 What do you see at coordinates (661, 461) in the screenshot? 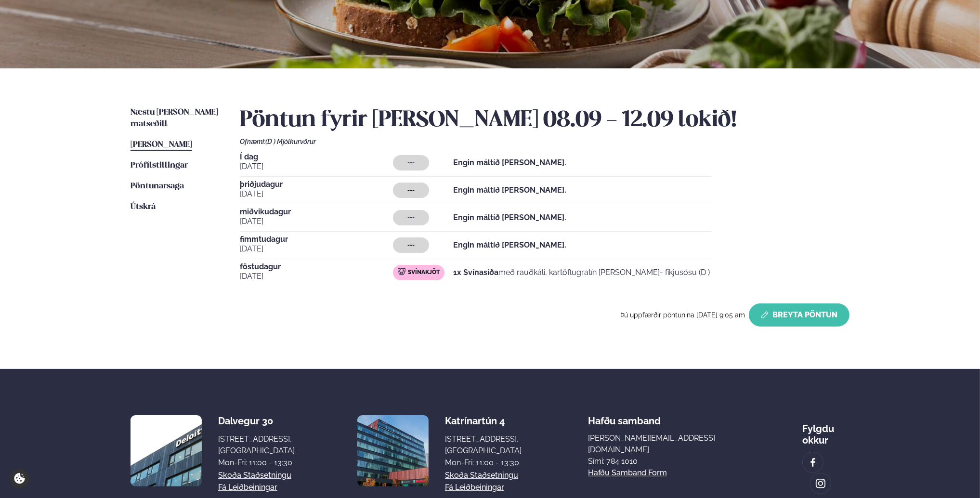
I see `p: Sími: 784 1010` at bounding box center [661, 461].